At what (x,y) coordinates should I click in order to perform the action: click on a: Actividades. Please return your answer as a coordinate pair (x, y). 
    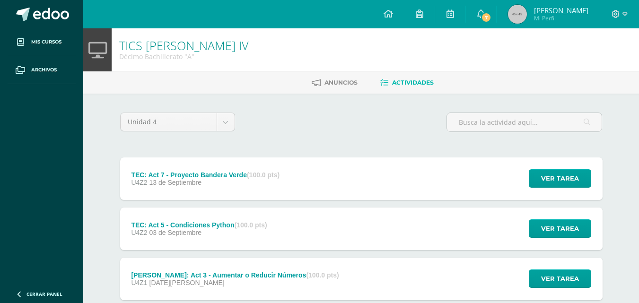
    Looking at the image, I should click on (407, 83).